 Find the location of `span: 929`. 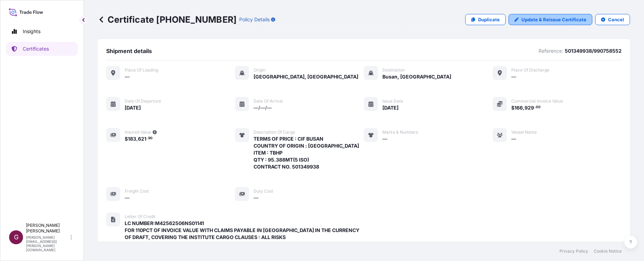

span: 929 is located at coordinates (529, 108).